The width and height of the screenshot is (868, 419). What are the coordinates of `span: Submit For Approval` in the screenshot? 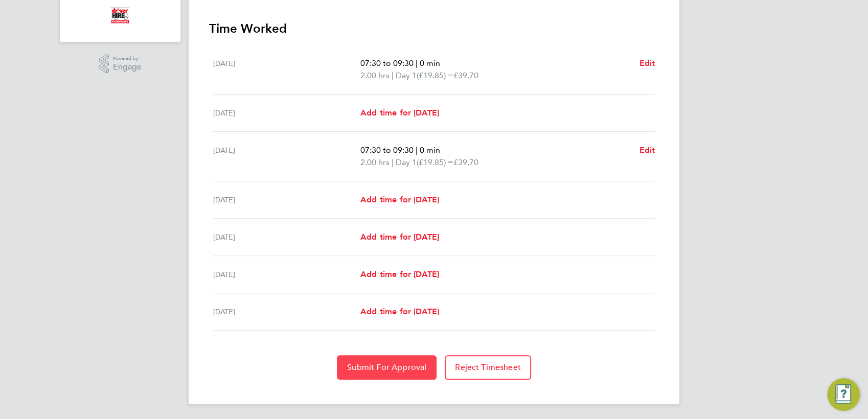 It's located at (386, 367).